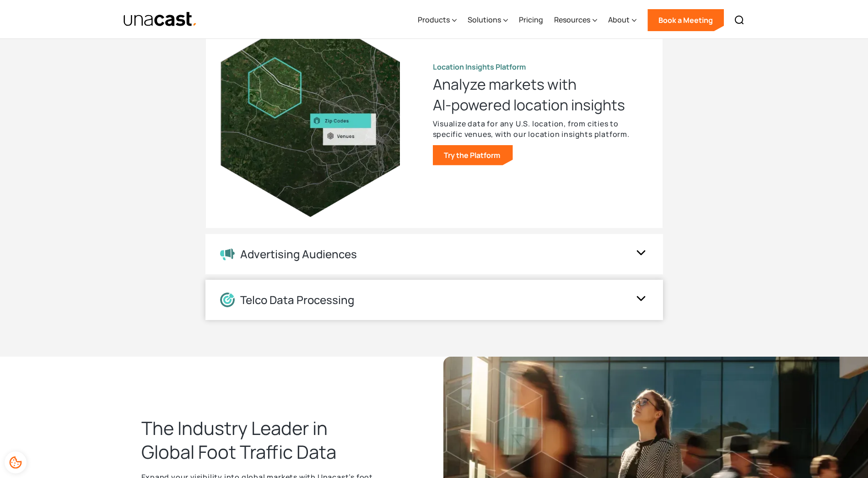 This screenshot has width=868, height=478. I want to click on img: Unacast text logo, so click(160, 19).